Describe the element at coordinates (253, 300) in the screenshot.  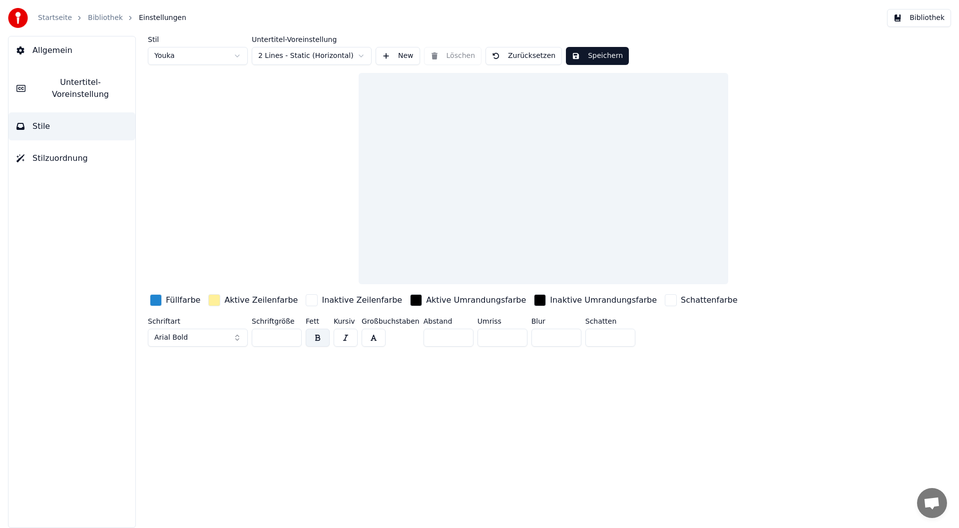
I see `button: Aktive Zeilenfarbe` at that location.